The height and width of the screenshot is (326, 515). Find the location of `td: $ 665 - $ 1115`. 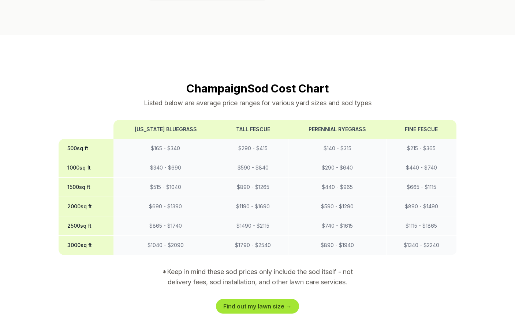

td: $ 665 - $ 1115 is located at coordinates (421, 187).